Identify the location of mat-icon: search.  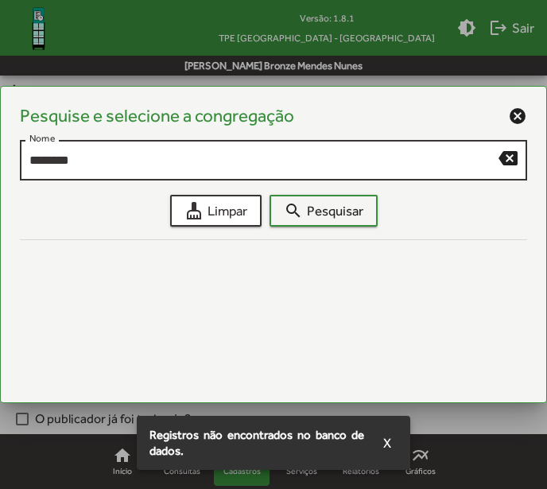
(294, 211).